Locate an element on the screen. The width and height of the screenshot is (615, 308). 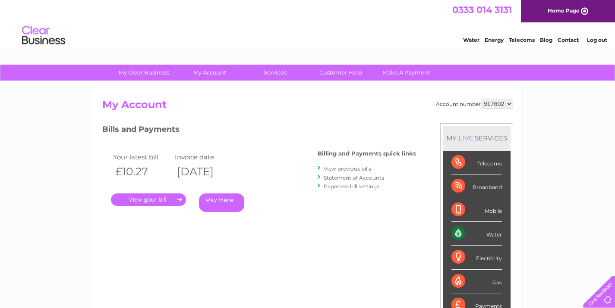
h2: My Account is located at coordinates (308, 107).